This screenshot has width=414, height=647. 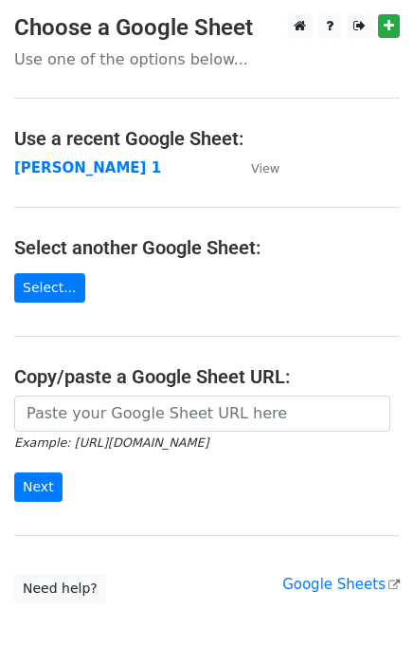 What do you see at coordinates (341, 584) in the screenshot?
I see `a: Google Sheets` at bounding box center [341, 584].